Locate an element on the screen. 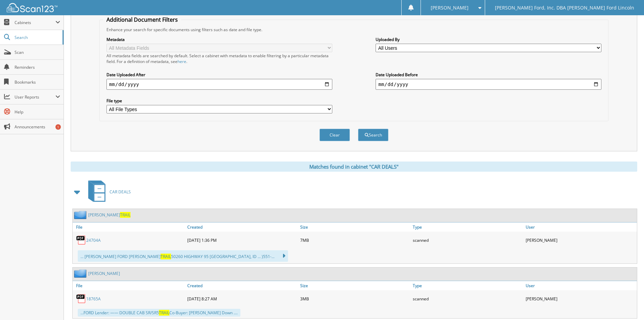  span: User Reports is located at coordinates (35, 97).